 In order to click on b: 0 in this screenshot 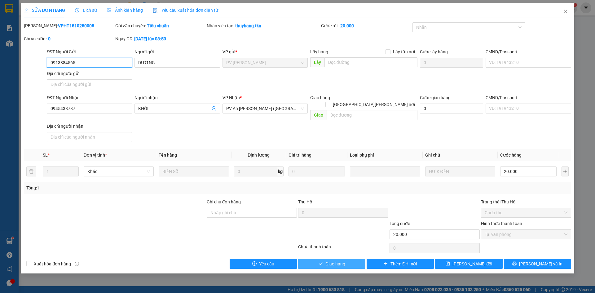, I will do `click(49, 39)`.